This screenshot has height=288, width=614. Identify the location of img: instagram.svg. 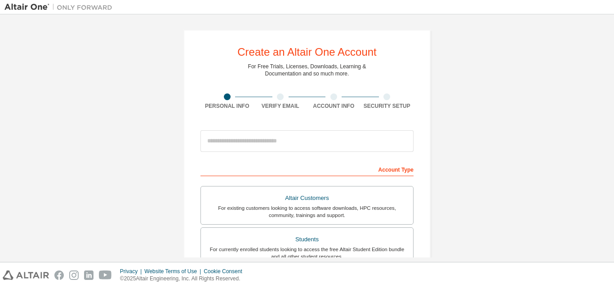
(74, 275).